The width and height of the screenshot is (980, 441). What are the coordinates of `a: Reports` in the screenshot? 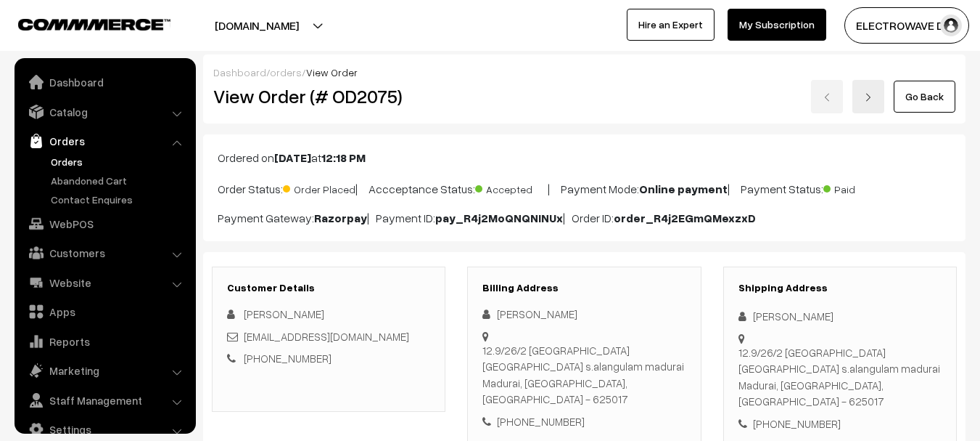 It's located at (104, 341).